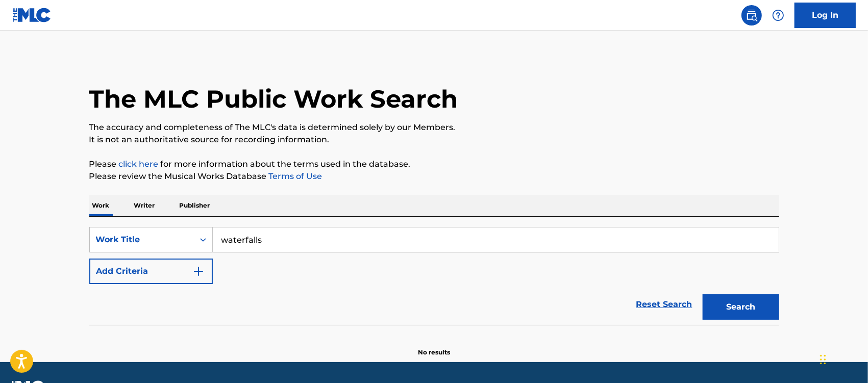  Describe the element at coordinates (32, 15) in the screenshot. I see `img: MLC Logo` at that location.